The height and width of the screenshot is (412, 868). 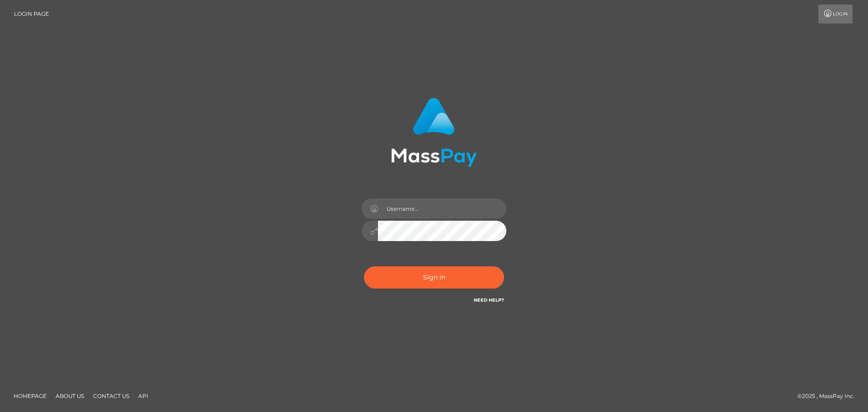 What do you see at coordinates (830, 396) in the screenshot?
I see `div: © 2025 , MassPay Inc.` at bounding box center [830, 396].